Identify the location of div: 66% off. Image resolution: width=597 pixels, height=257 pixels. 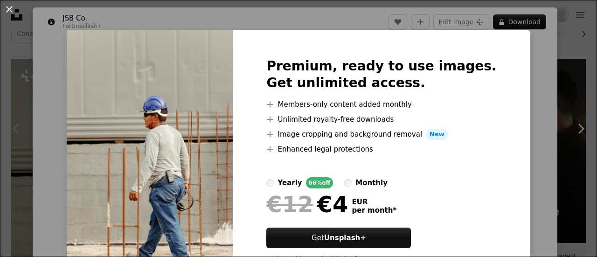
(319, 183).